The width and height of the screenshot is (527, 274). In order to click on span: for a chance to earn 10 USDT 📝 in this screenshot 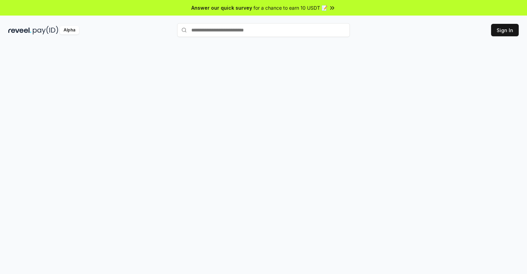, I will do `click(290, 8)`.